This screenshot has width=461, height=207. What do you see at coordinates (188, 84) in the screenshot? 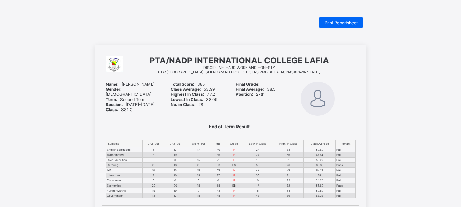
I see `span: 385` at bounding box center [188, 84].